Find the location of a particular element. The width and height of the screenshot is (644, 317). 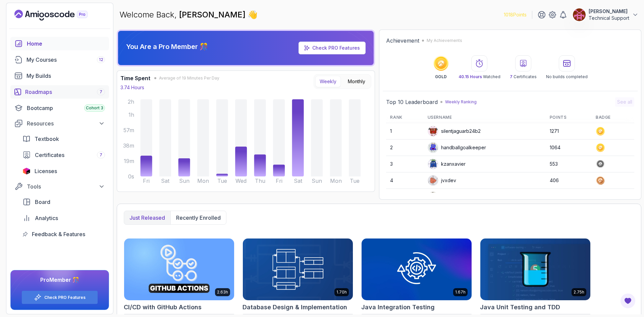

p: GOLD is located at coordinates (441, 77).